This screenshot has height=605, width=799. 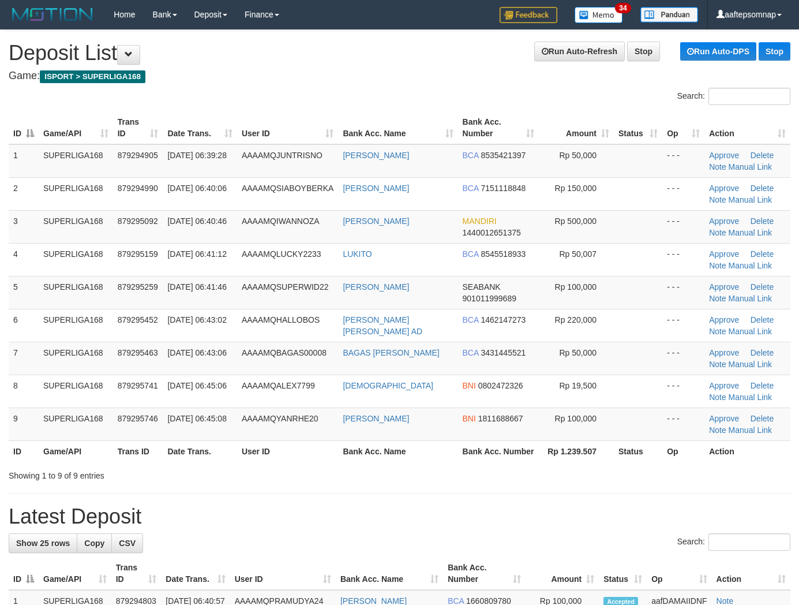 What do you see at coordinates (138, 155) in the screenshot?
I see `span: 879294905` at bounding box center [138, 155].